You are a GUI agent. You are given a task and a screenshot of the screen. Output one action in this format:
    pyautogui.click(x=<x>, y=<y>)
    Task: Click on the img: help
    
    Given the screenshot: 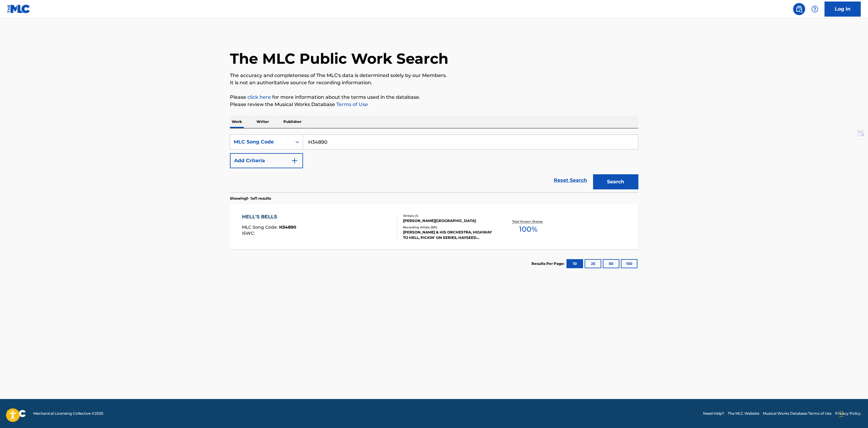 What is the action you would take?
    pyautogui.click(x=815, y=9)
    